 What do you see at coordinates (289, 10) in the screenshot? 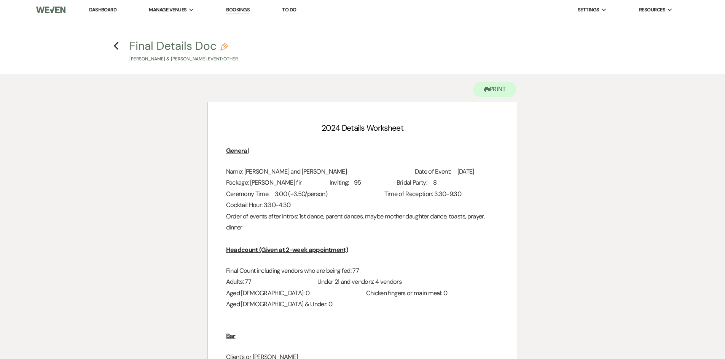
I see `a: To Do` at bounding box center [289, 10].